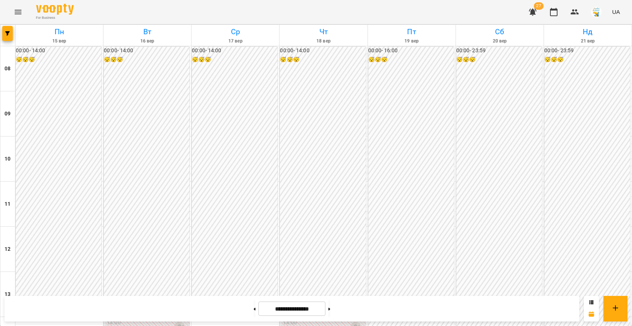 Image resolution: width=632 pixels, height=326 pixels. What do you see at coordinates (412, 32) in the screenshot?
I see `h6: Пт` at bounding box center [412, 32].